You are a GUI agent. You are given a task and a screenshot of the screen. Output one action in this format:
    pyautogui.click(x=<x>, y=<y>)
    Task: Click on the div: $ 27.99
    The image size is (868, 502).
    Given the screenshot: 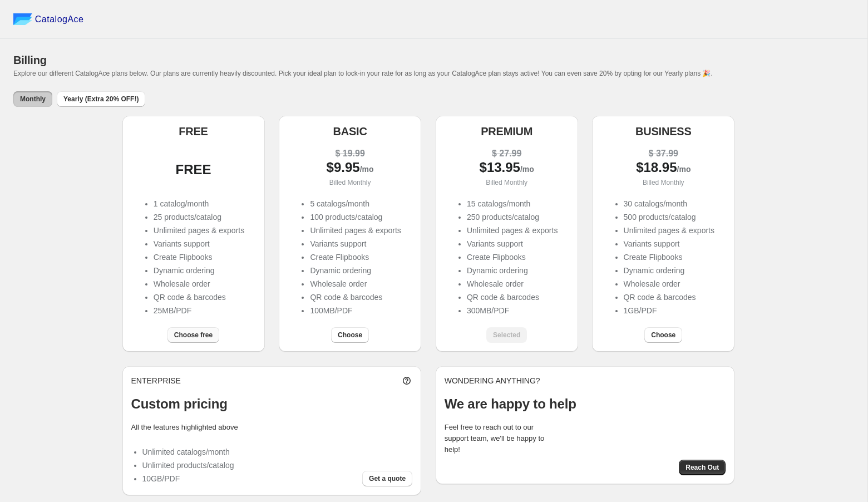 What is the action you would take?
    pyautogui.click(x=507, y=154)
    